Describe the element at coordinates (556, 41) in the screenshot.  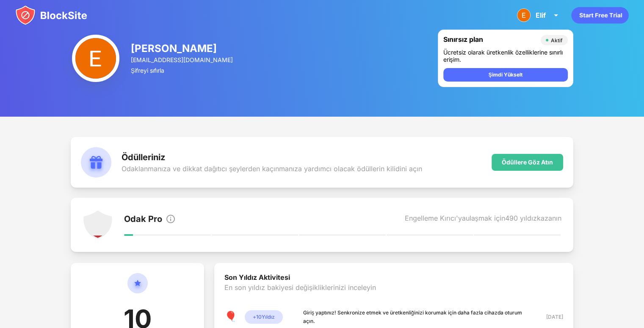
I see `font: Aktif` at that location.